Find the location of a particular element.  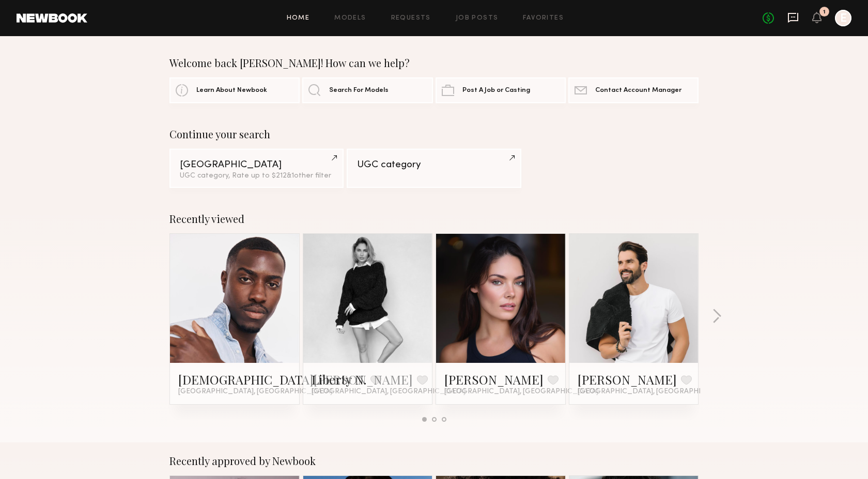

a: E is located at coordinates (843, 18).